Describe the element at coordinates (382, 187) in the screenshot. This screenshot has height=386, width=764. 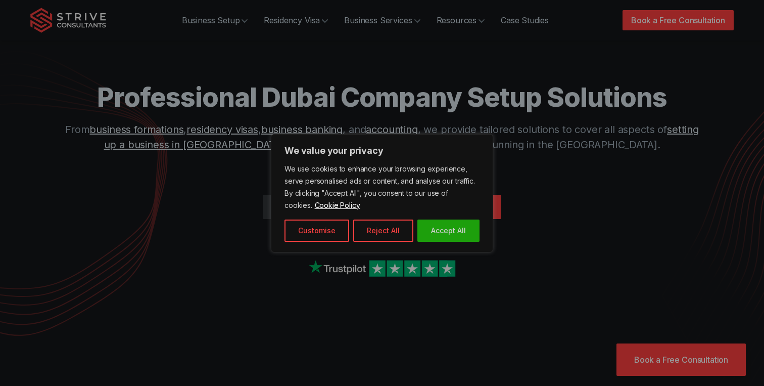
I see `p: We use cookies to enhance your browsing experience, serve personalised ads or content, and analys...` at that location.